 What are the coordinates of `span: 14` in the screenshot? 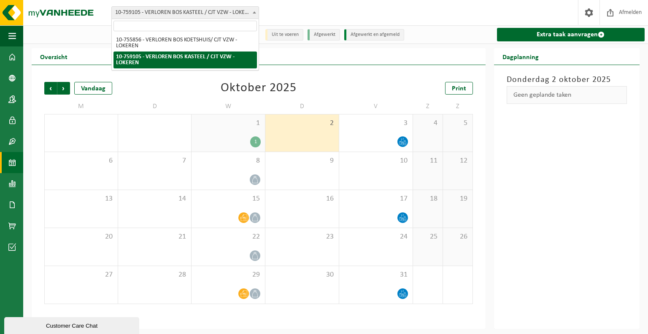 It's located at (155, 199).